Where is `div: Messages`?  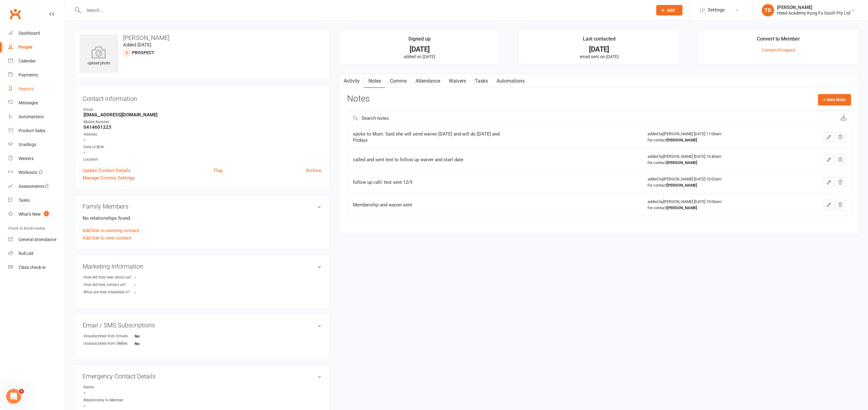 div: Messages is located at coordinates (28, 103).